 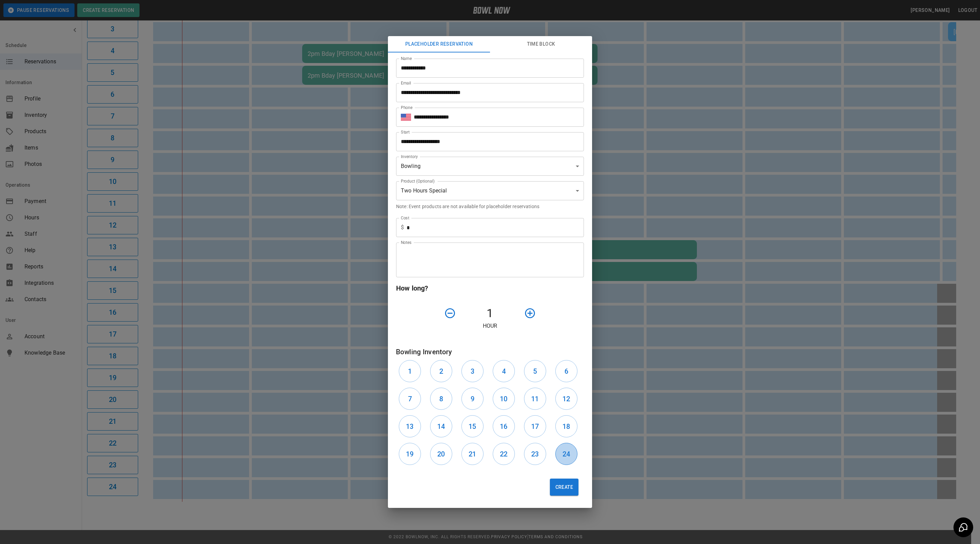 What do you see at coordinates (410, 399) in the screenshot?
I see `h6: 7` at bounding box center [410, 399].